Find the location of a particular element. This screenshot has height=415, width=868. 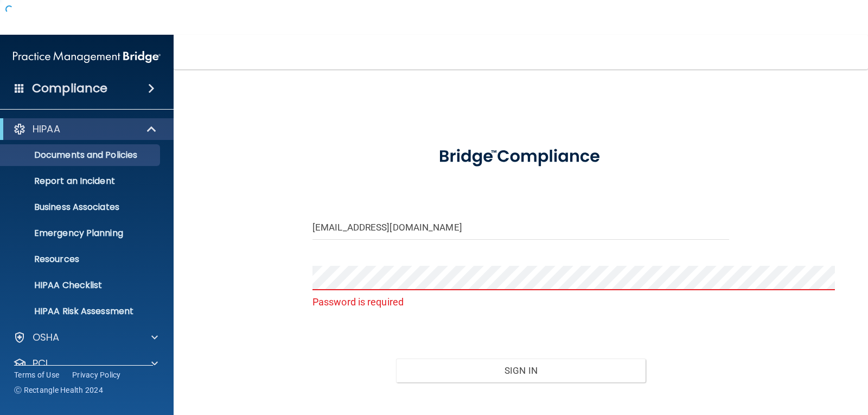

p: Documents and Policies is located at coordinates (81, 155).